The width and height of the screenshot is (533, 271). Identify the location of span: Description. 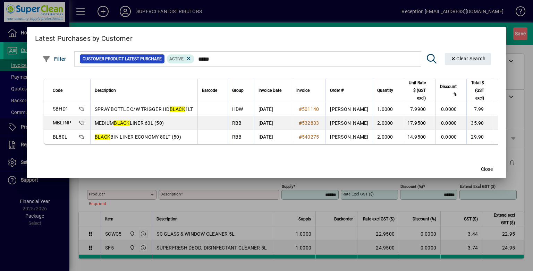
(105, 91).